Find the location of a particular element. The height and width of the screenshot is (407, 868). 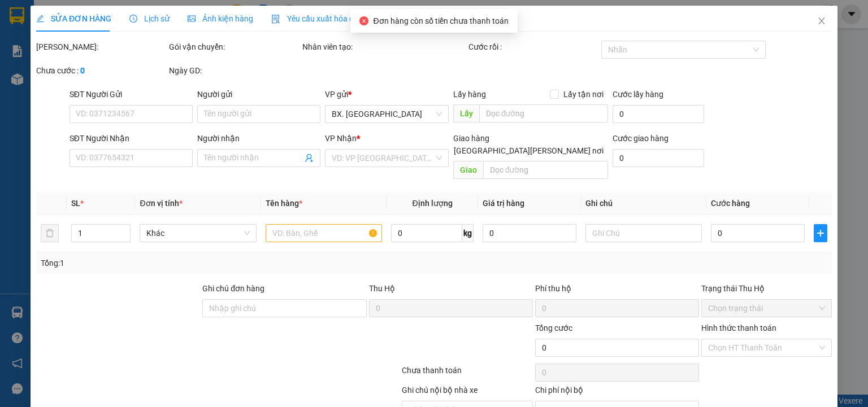

span: Ảnh kiện hàng is located at coordinates (220, 19).